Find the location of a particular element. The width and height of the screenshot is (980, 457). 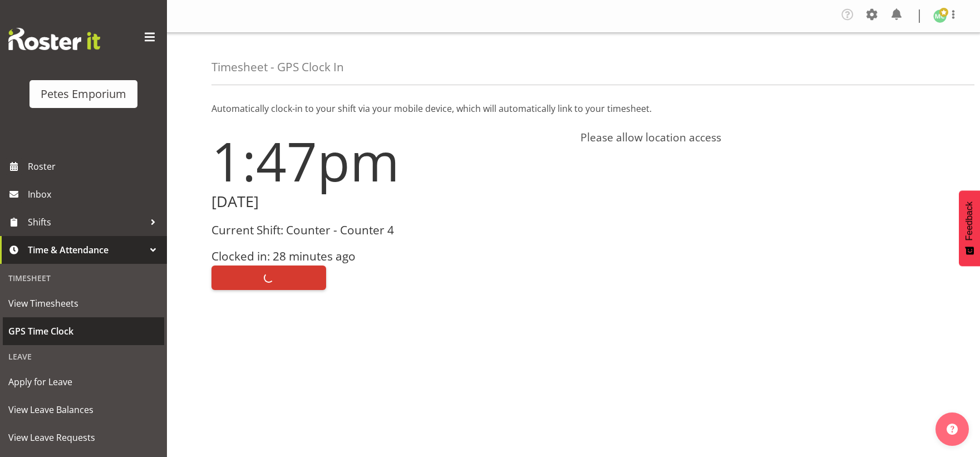

a: View Timesheets is located at coordinates (84, 303).